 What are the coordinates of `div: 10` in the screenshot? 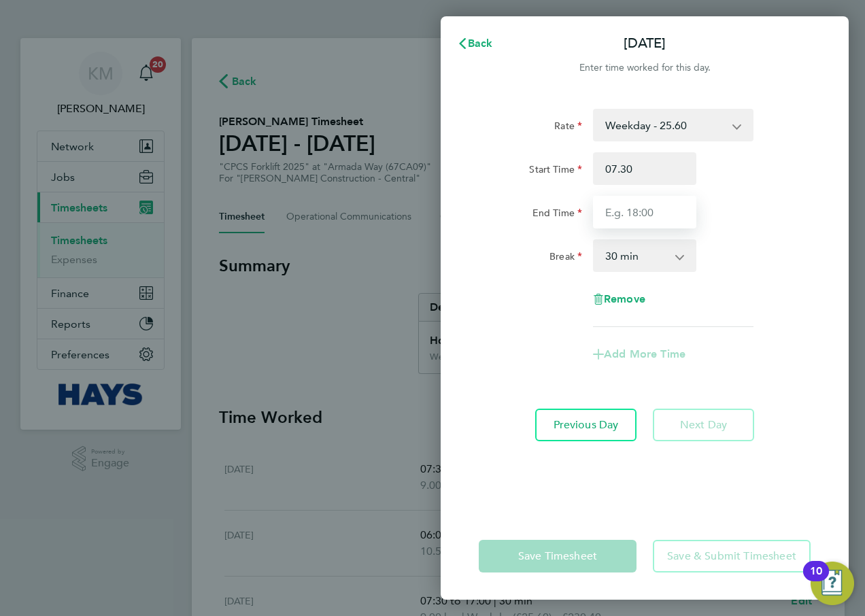 It's located at (816, 580).